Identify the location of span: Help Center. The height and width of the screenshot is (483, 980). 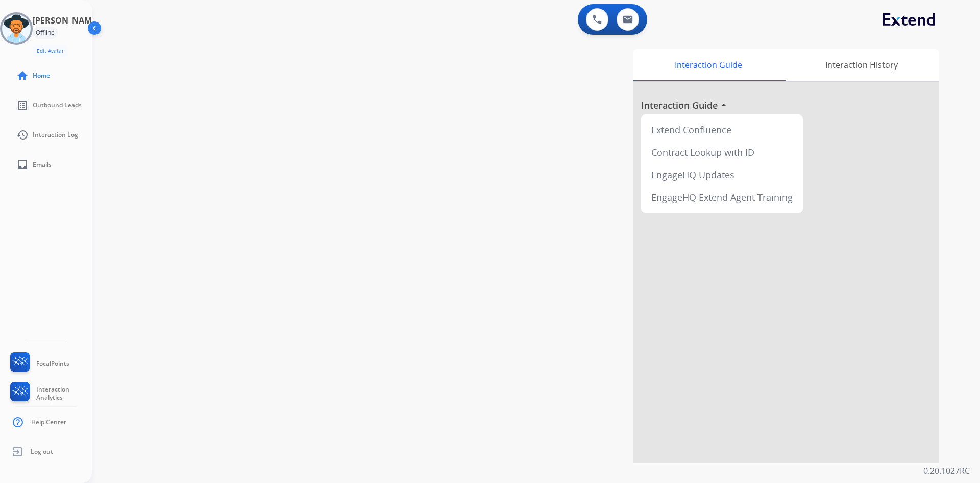
(48, 422).